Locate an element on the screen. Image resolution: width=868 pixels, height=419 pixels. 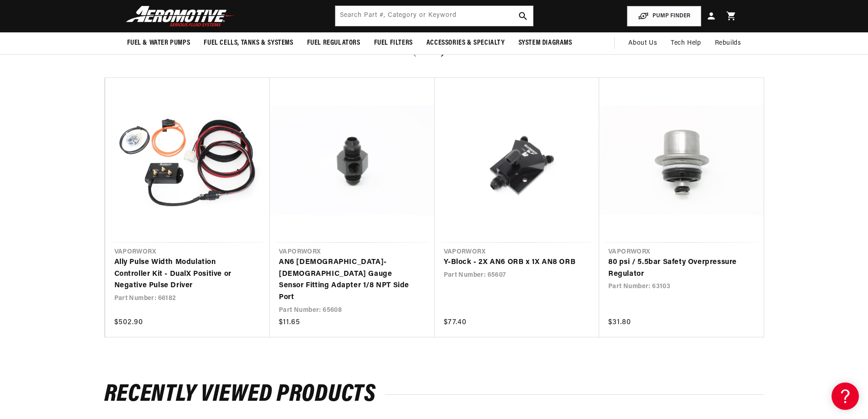
summary: Fuel Cells, Tanks & Systems is located at coordinates (248, 43).